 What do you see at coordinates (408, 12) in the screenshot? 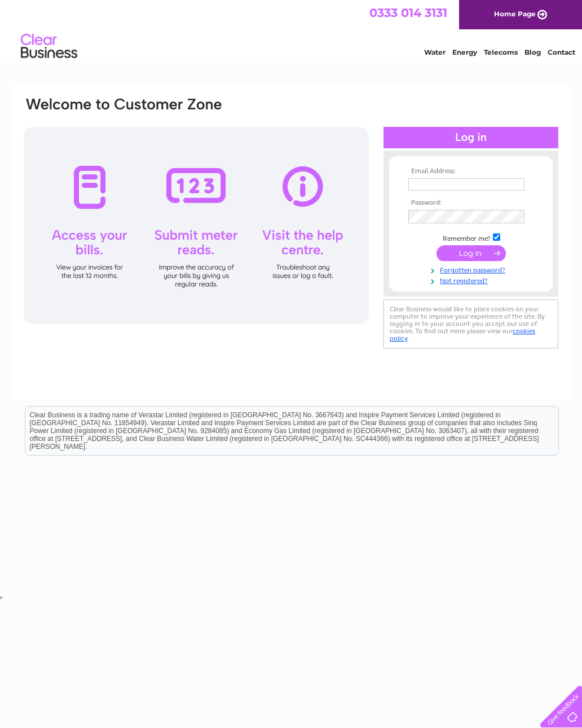
I see `span: 0333 014 3131` at bounding box center [408, 12].